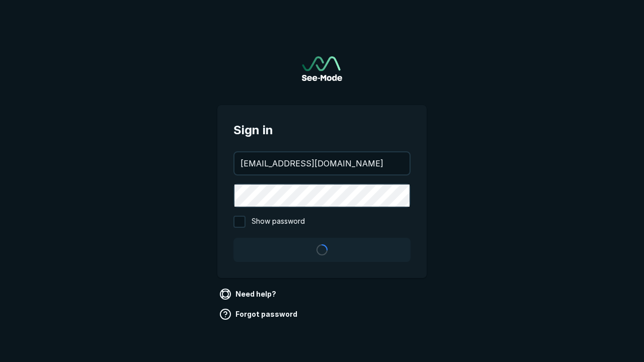  What do you see at coordinates (248, 294) in the screenshot?
I see `a: Need help?` at bounding box center [248, 294].